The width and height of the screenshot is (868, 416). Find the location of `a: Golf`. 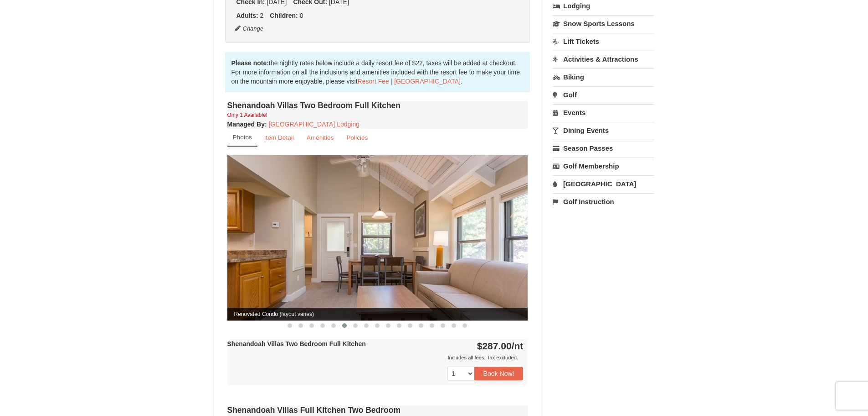

a: Golf is located at coordinates (603, 95).